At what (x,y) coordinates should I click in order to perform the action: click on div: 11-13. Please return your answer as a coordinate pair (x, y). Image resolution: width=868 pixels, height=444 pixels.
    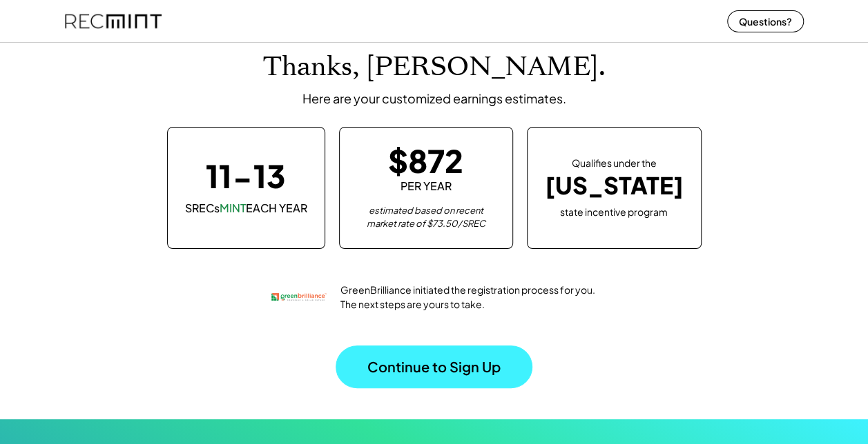
    Looking at the image, I should click on (246, 175).